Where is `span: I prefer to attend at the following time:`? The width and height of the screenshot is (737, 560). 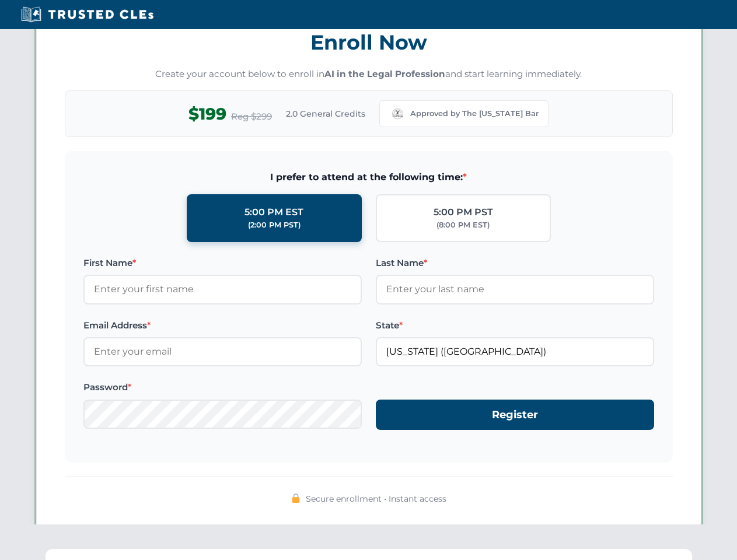 span: I prefer to attend at the following time: is located at coordinates (368, 177).